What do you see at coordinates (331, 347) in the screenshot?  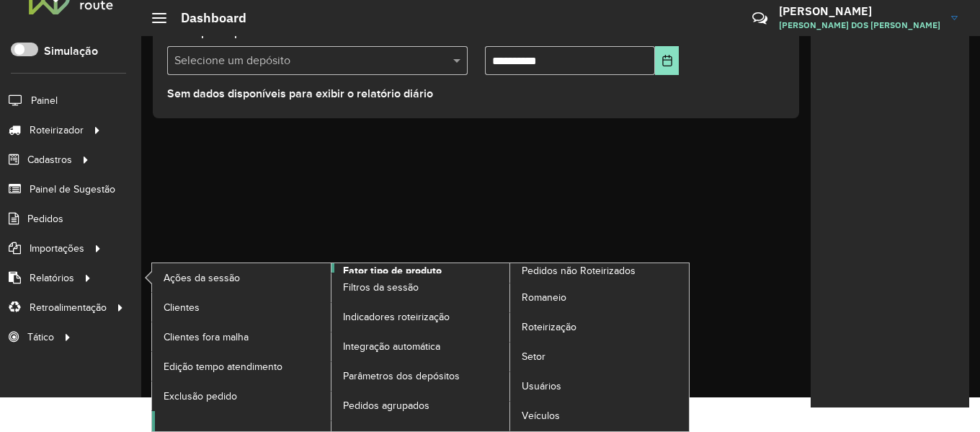 I see `a: Fator tipo de produto` at bounding box center [331, 347].